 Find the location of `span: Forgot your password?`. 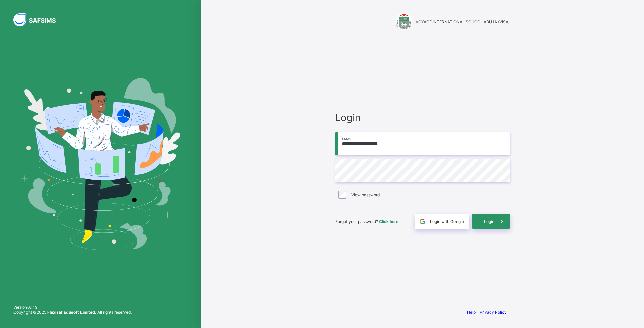

span: Forgot your password? is located at coordinates (367, 222).